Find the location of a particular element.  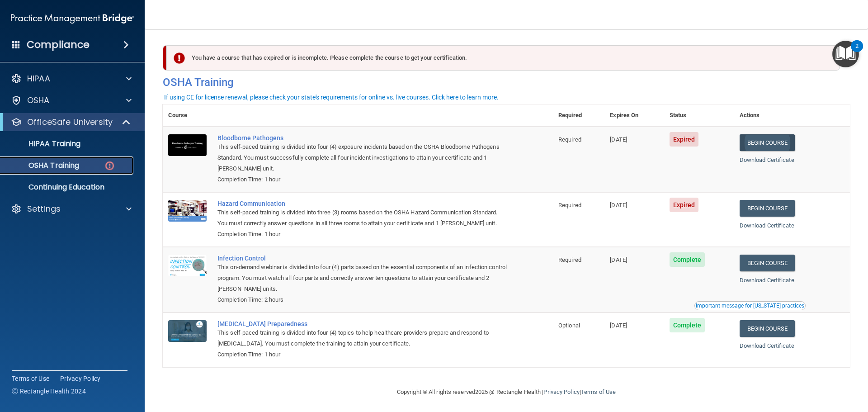

th: Required is located at coordinates (579, 115).